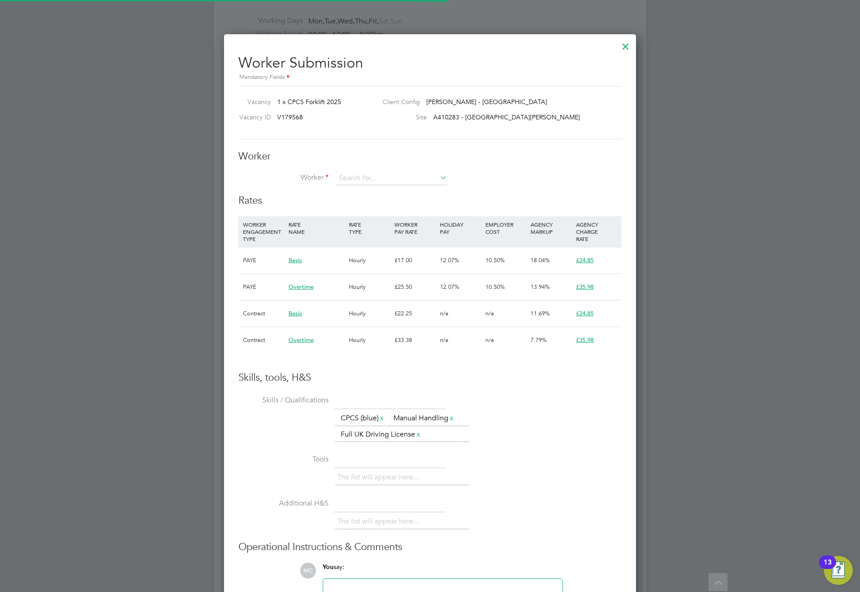 Image resolution: width=860 pixels, height=592 pixels. Describe the element at coordinates (430, 201) in the screenshot. I see `h3: Rates` at that location.